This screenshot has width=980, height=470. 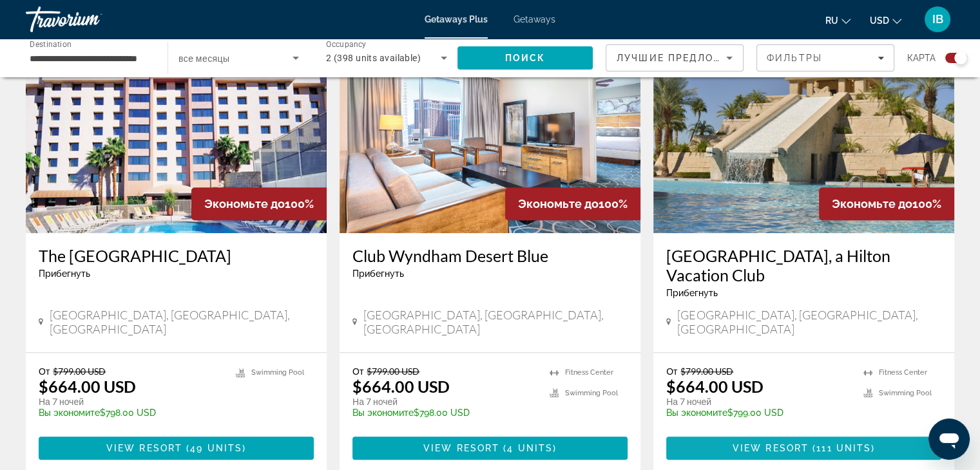 What do you see at coordinates (879, 21) in the screenshot?
I see `span: USD` at bounding box center [879, 21].